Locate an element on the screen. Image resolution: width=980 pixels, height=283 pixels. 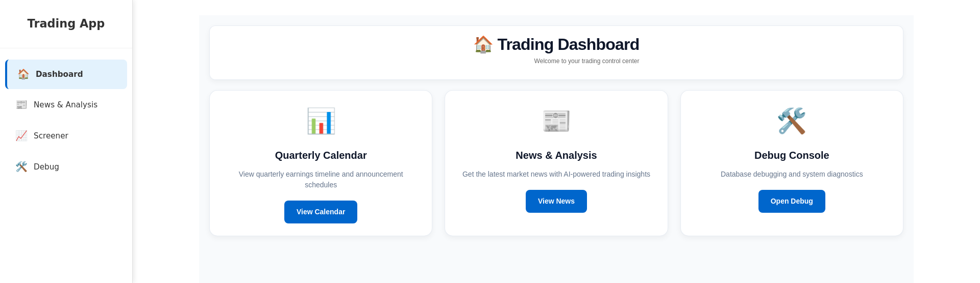
span: News & Analysis is located at coordinates (66, 105).